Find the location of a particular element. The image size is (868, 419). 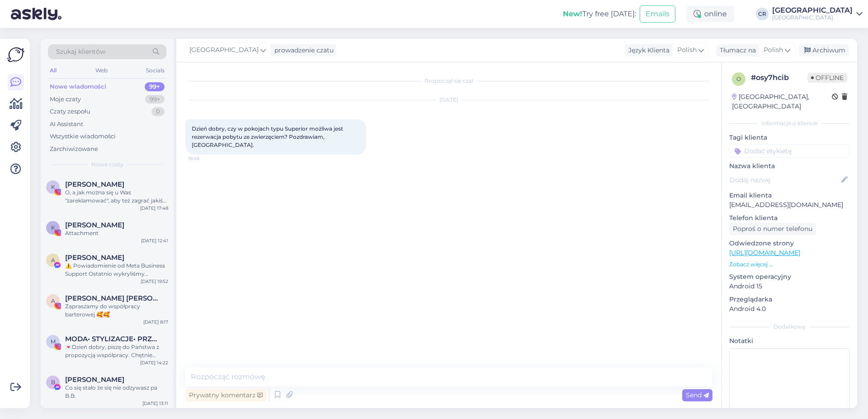

p: Przeglądarka is located at coordinates (789, 300).